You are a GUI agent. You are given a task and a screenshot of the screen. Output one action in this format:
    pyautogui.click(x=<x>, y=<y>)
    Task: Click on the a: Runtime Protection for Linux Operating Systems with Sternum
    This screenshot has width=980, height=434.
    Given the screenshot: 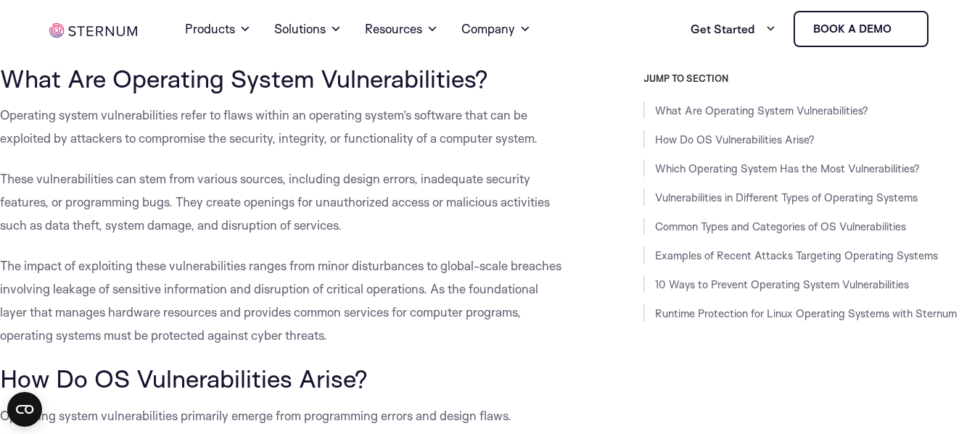 What is the action you would take?
    pyautogui.click(x=806, y=313)
    